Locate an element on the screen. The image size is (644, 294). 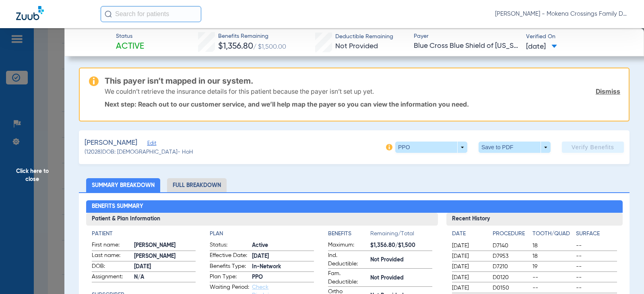
h4: Plan is located at coordinates (261, 234).